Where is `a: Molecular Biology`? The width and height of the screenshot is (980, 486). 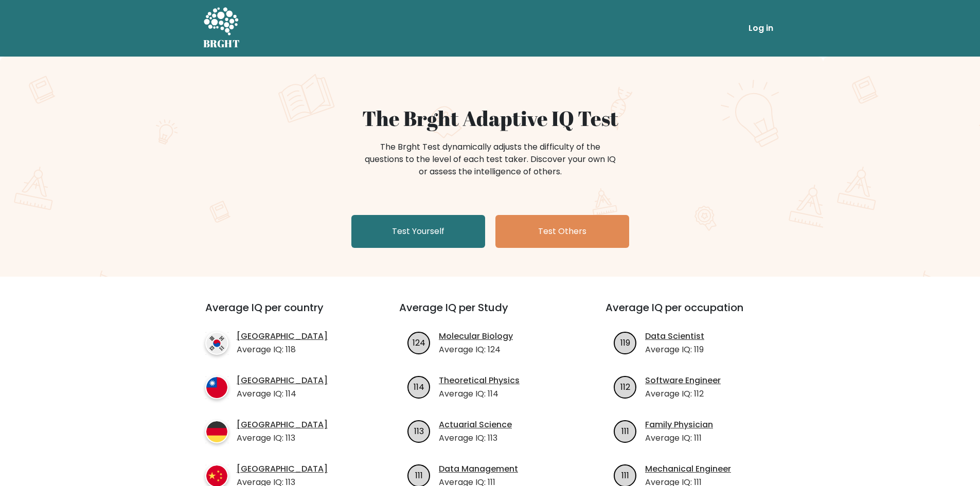 a: Molecular Biology is located at coordinates (476, 336).